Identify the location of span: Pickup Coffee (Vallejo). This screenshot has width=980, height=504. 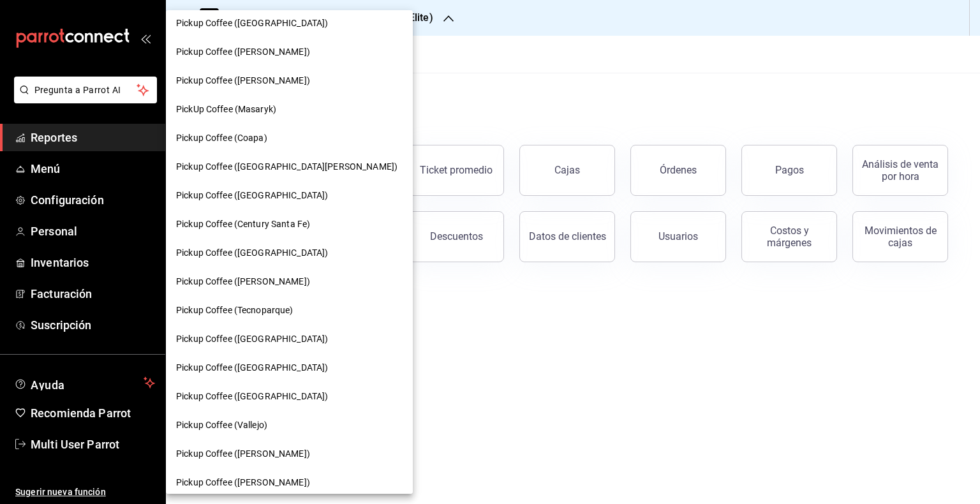
(222, 425).